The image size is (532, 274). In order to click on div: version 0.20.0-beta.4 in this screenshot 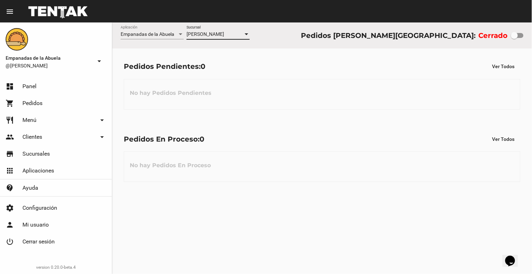, I will do `click(56, 267)`.